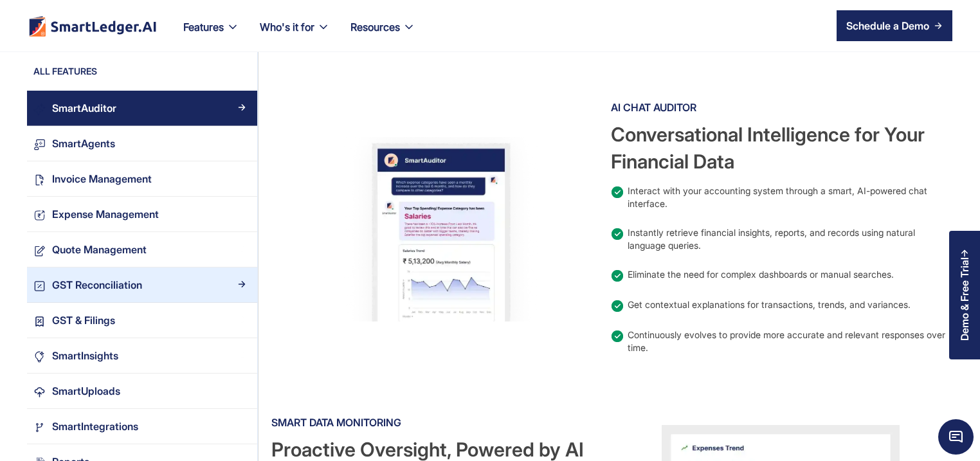 The height and width of the screenshot is (461, 980). Describe the element at coordinates (789, 198) in the screenshot. I see `div: Interact with your accounting system through a smart, AI-powered chat interface.` at that location.